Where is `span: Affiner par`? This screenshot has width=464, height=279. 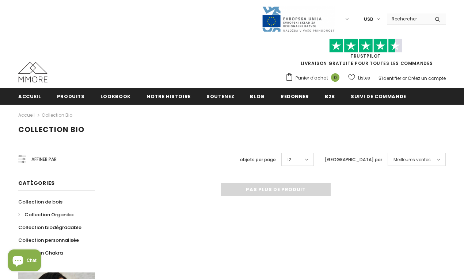
span: Affiner par is located at coordinates (44, 160).